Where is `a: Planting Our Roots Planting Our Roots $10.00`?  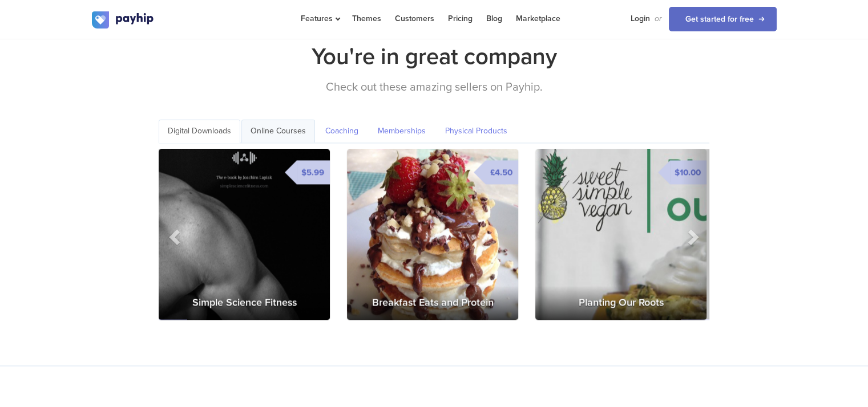
a: Planting Our Roots Planting Our Roots $10.00 is located at coordinates (621, 234).